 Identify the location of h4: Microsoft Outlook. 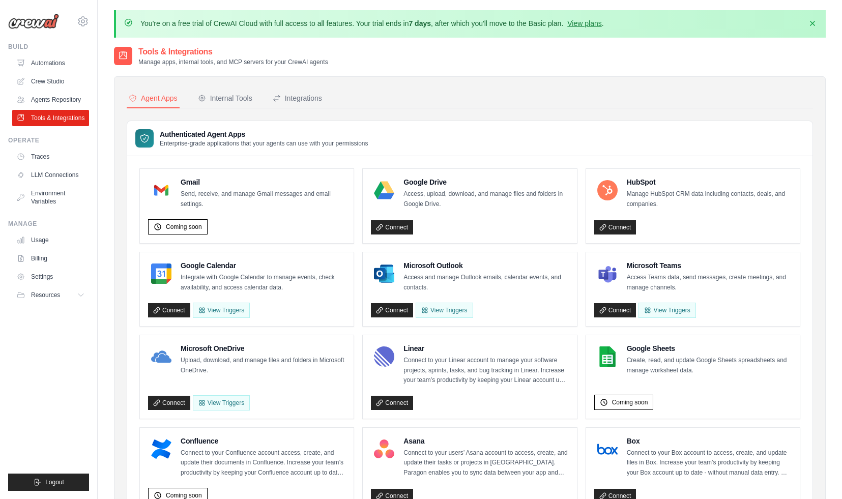
(486, 265).